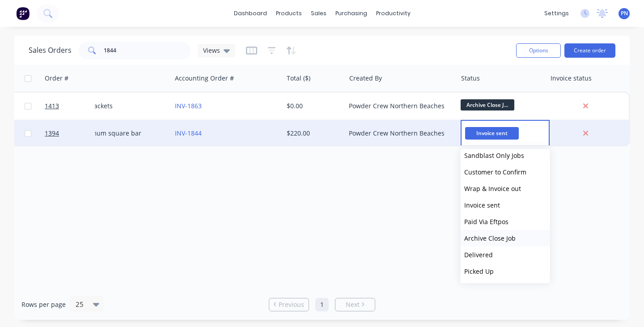 Image resolution: width=644 pixels, height=327 pixels. I want to click on span: Delivered, so click(478, 255).